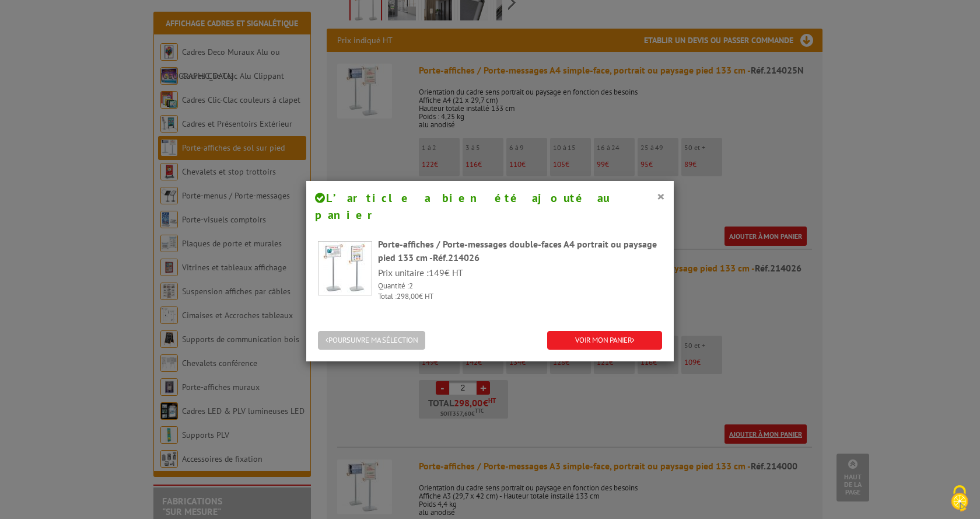 This screenshot has width=980, height=519. I want to click on img: Cookies (fenêtre modale), so click(959, 498).